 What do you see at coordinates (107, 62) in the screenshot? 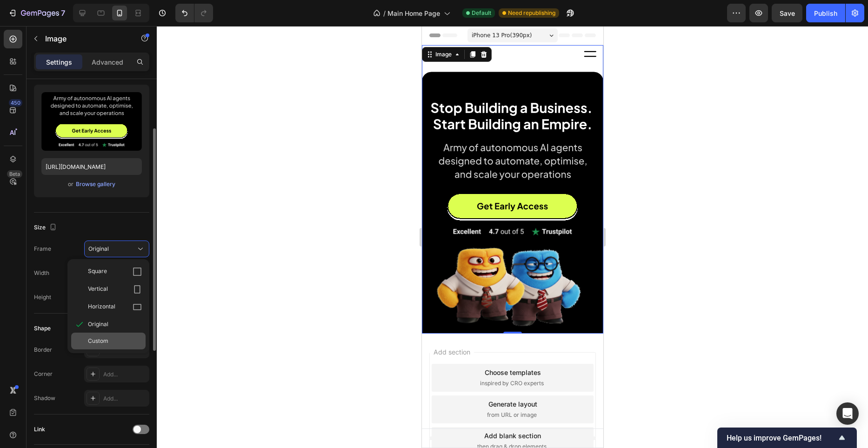
I see `p: Advanced` at bounding box center [107, 62].